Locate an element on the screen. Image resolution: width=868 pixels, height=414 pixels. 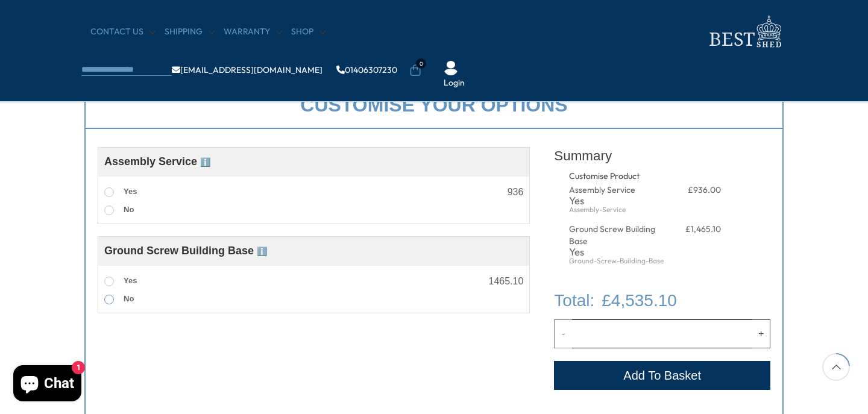
input: Quantity is located at coordinates (662, 334).